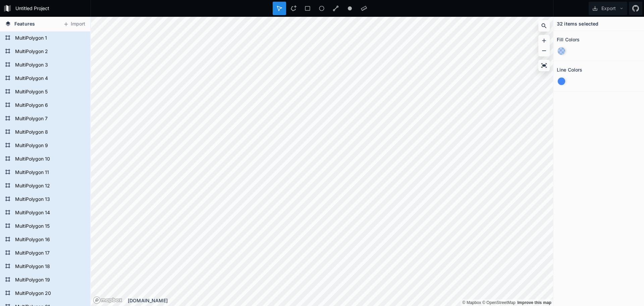 Image resolution: width=644 pixels, height=306 pixels. What do you see at coordinates (74, 24) in the screenshot?
I see `button: Import` at bounding box center [74, 24].